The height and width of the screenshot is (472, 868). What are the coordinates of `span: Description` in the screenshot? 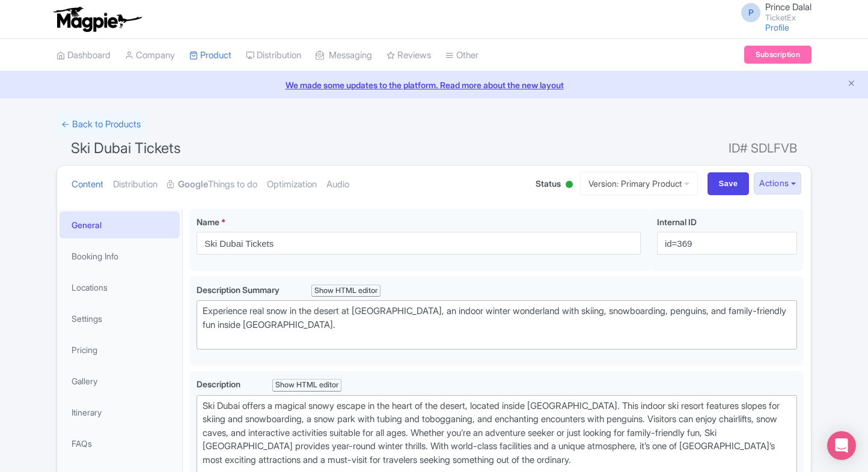 It's located at (219, 384).